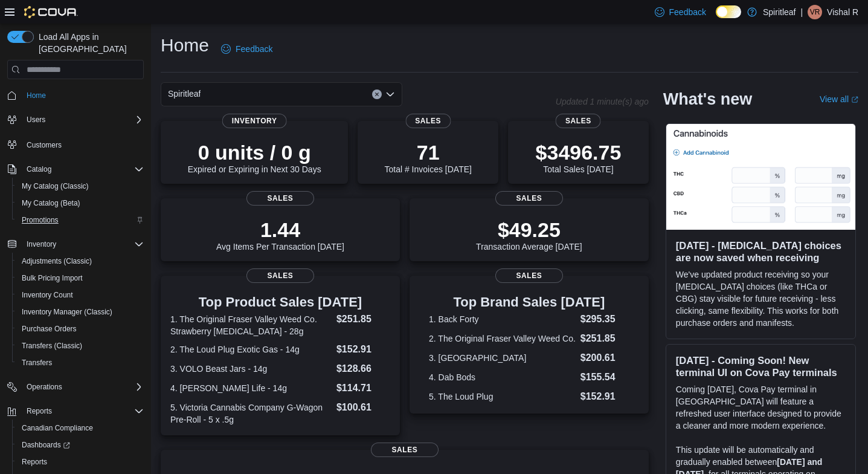 The width and height of the screenshot is (868, 474). What do you see at coordinates (779, 12) in the screenshot?
I see `p: Spiritleaf` at bounding box center [779, 12].